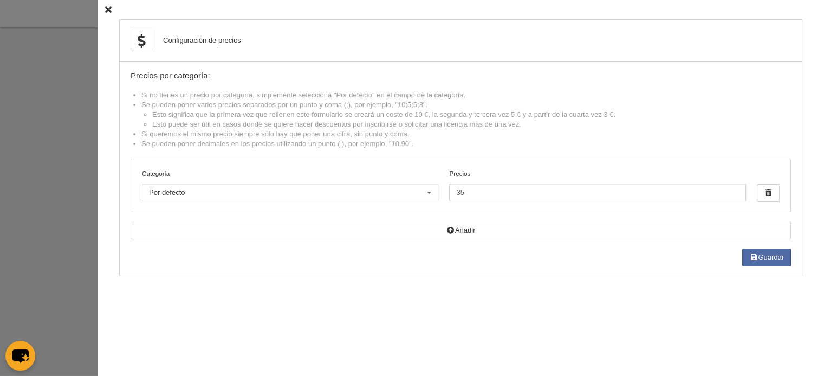 The height and width of the screenshot is (376, 824). What do you see at coordinates (202, 41) in the screenshot?
I see `div: Configuración de precios` at bounding box center [202, 41].